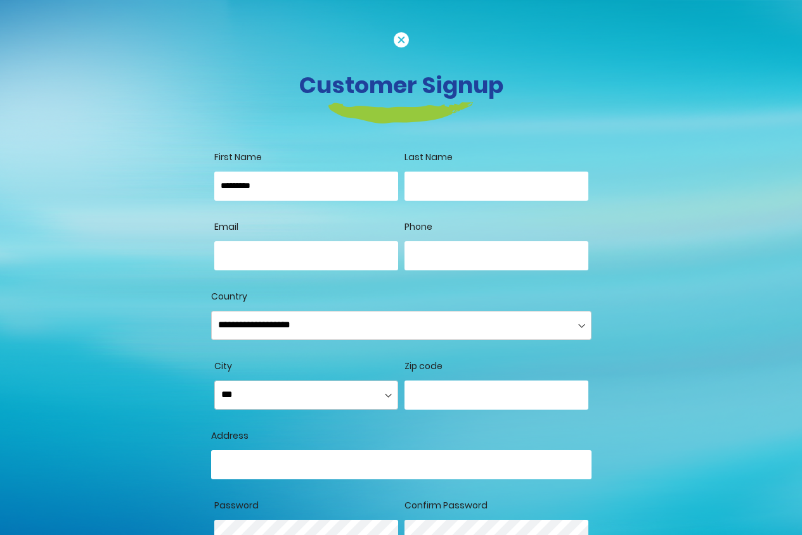 The image size is (802, 535). Describe the element at coordinates (423, 366) in the screenshot. I see `span: Zip code` at that location.